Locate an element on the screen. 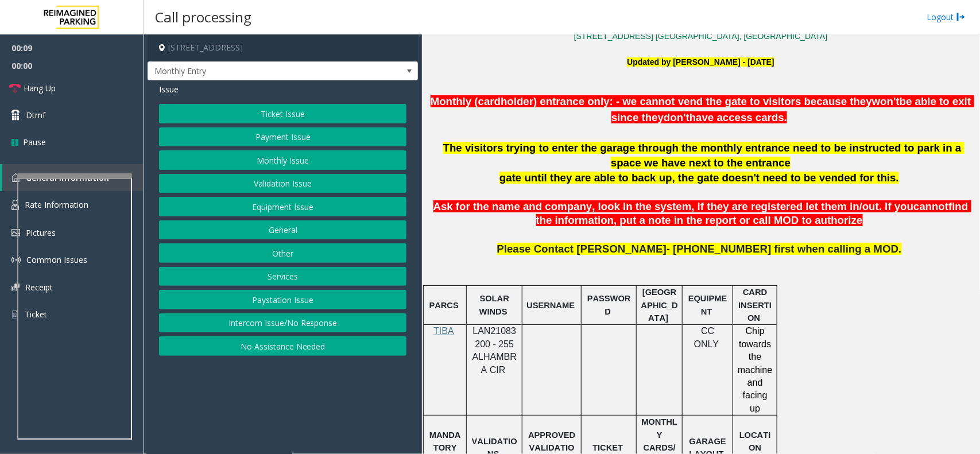 The width and height of the screenshot is (980, 454). span: LAN21083200 - 255 ALHAMBRA CIR is located at coordinates (494, 351).